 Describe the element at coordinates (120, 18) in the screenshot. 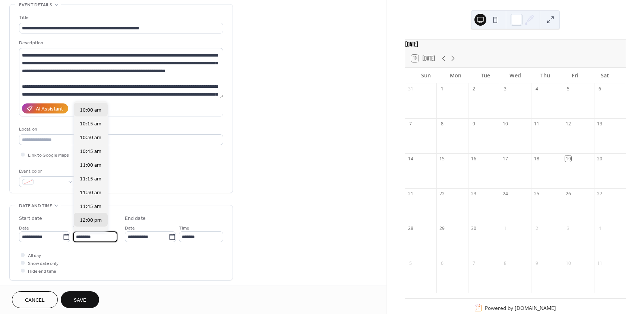

I see `div: Title` at that location.